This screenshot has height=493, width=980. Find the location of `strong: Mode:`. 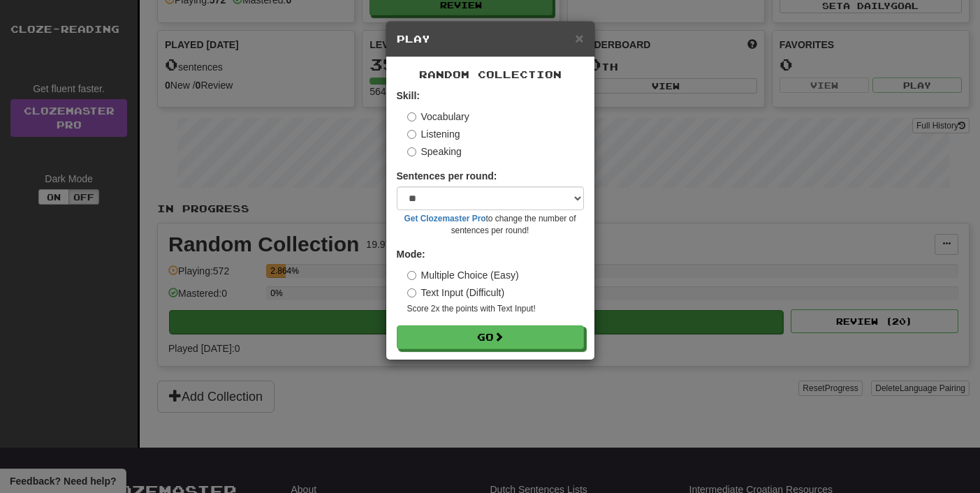

strong: Mode: is located at coordinates (410, 254).